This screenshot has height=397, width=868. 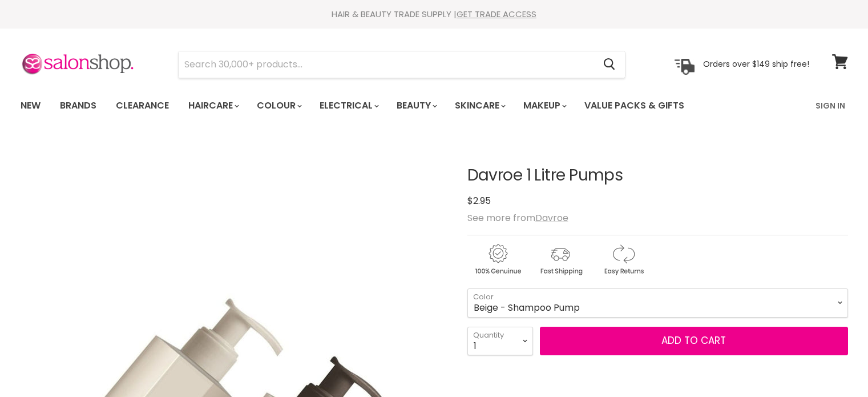 I want to click on span: Add to cart, so click(x=694, y=341).